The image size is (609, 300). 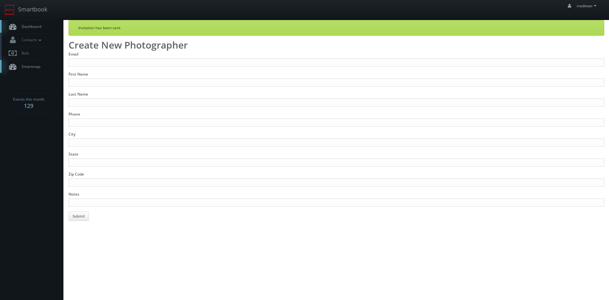 I want to click on span: Bids, so click(x=24, y=53).